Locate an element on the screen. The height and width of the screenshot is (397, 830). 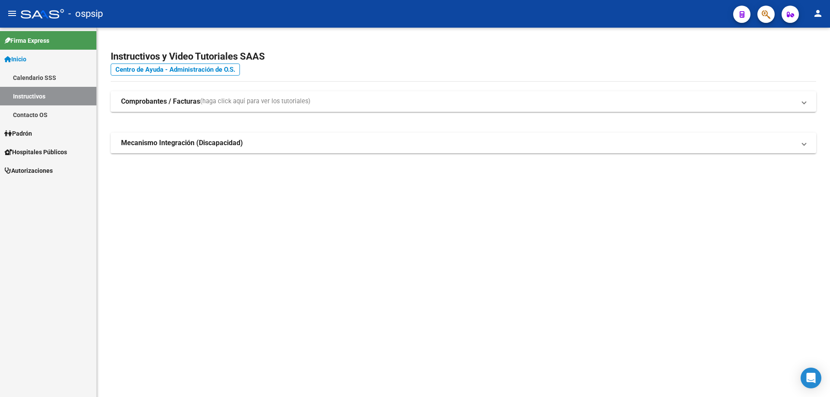
mat-expansion-panel-header: Mecanismo Integración (Discapacidad) is located at coordinates (463, 143).